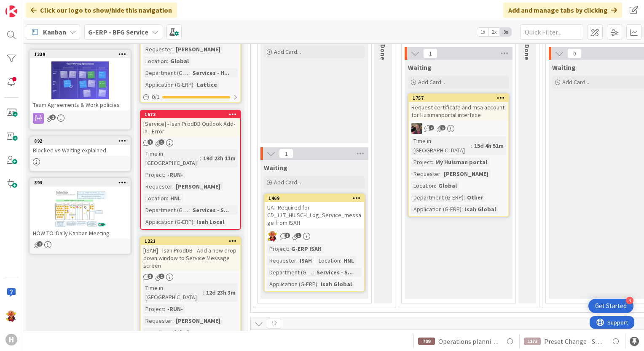 Image resolution: width=644 pixels, height=351 pixels. I want to click on a: 1339Team Agreements & Work policies, so click(80, 90).